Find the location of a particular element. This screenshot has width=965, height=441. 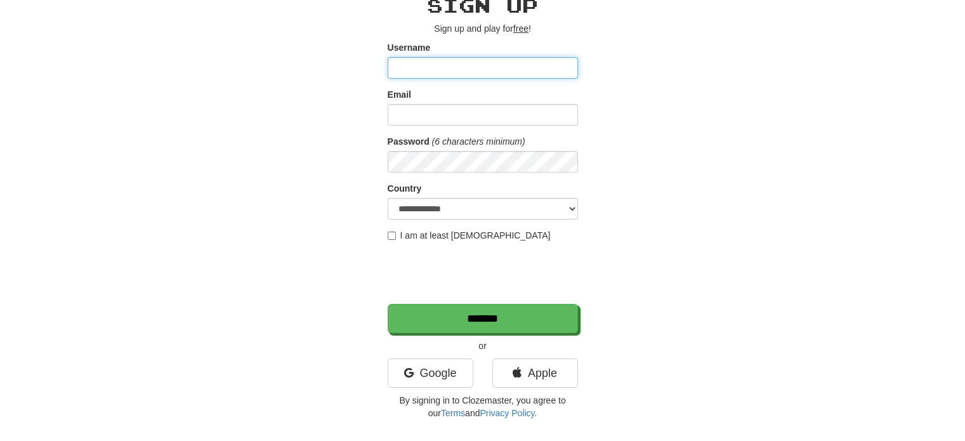

u: free is located at coordinates (521, 29).